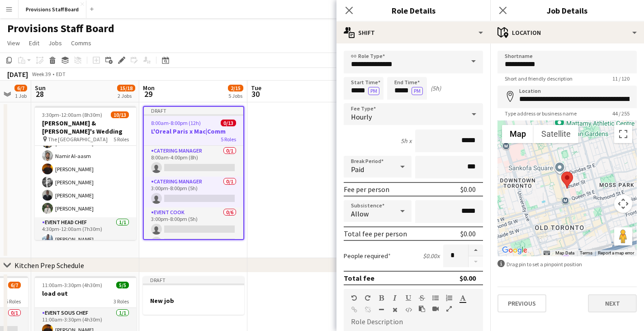  What do you see at coordinates (81, 43) in the screenshot?
I see `span: Comms` at bounding box center [81, 43].